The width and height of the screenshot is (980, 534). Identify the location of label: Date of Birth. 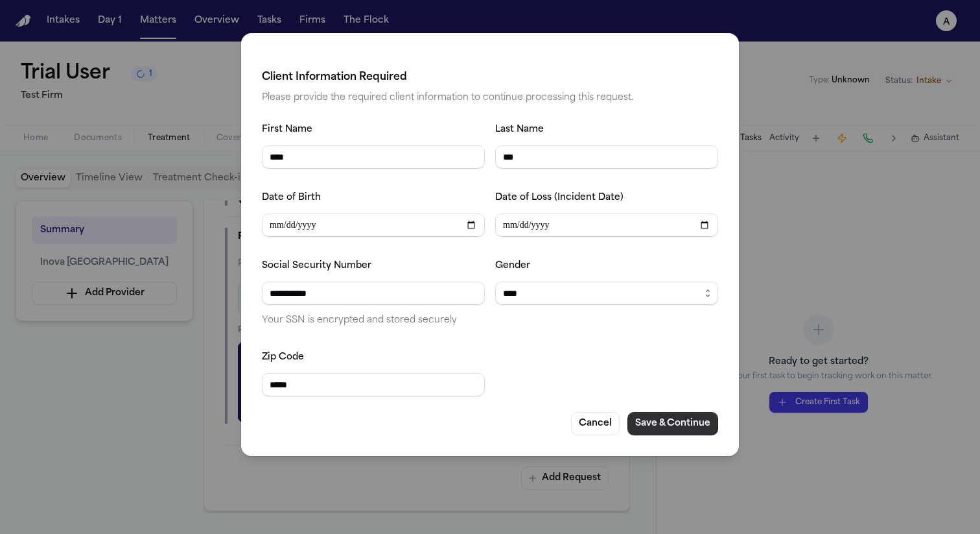
(291, 197).